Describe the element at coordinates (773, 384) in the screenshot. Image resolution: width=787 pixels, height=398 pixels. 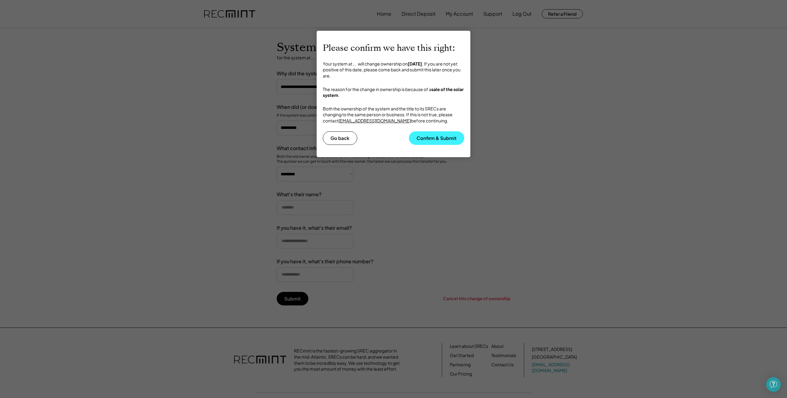
I see `div: Open Intercom Messenger` at that location.